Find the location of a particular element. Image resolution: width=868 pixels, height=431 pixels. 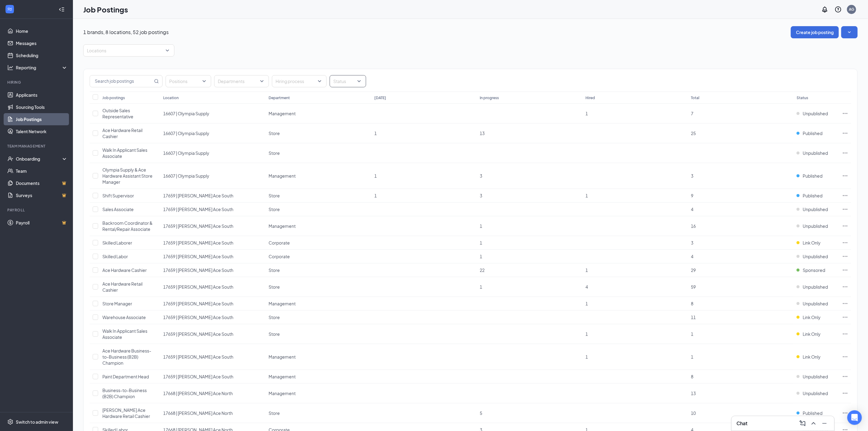

a: PayrollCrown is located at coordinates (41, 223).